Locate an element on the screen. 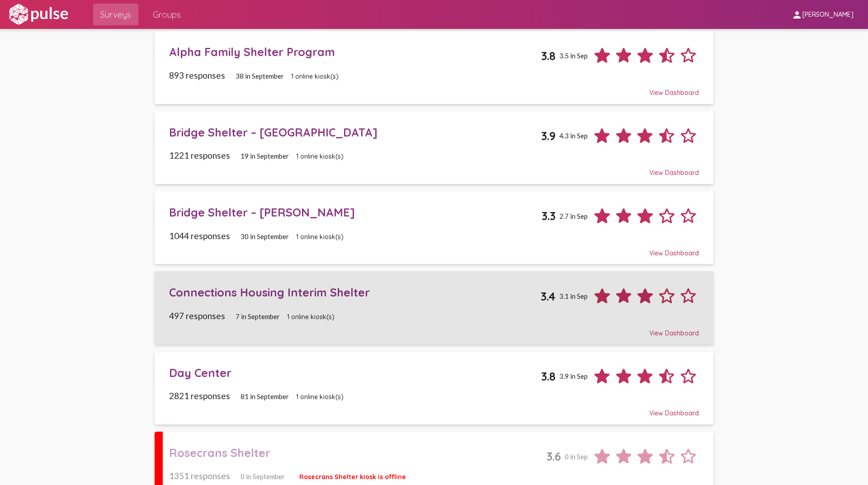 Image resolution: width=868 pixels, height=485 pixels. div: Connections Housing Interim Shelter is located at coordinates (355, 292).